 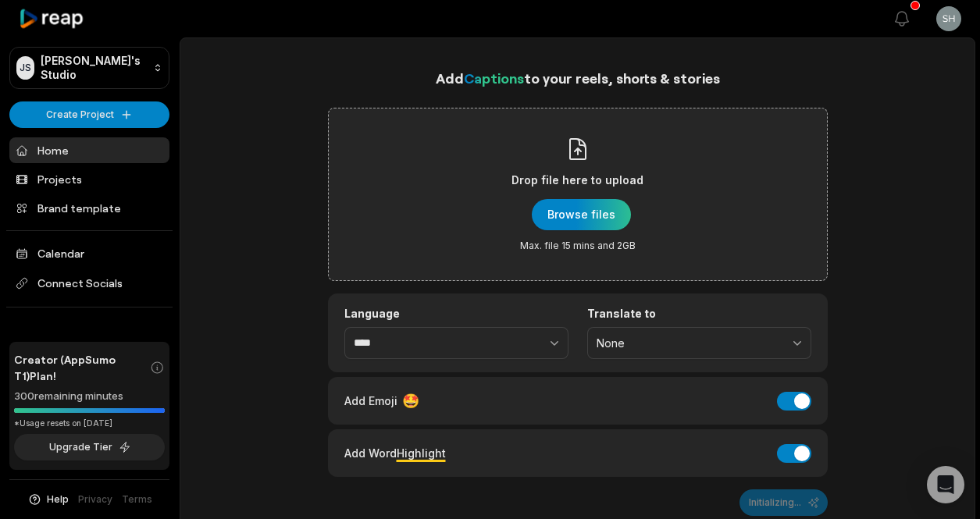 I want to click on span: Creator (AppSumo T1) Plan!, so click(x=82, y=368).